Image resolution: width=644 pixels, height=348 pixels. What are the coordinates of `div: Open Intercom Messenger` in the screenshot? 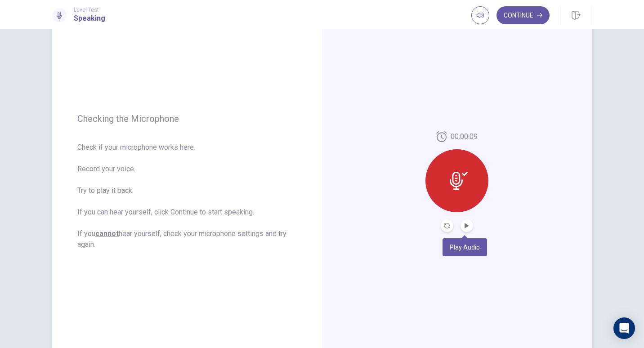 It's located at (624, 328).